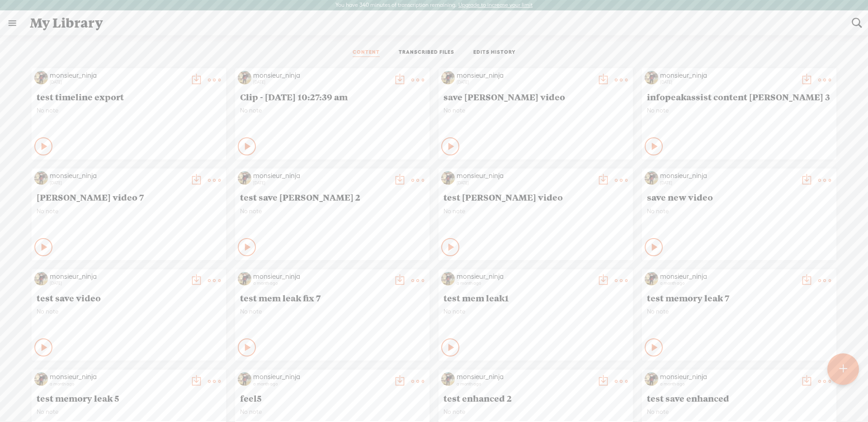 The image size is (868, 422). What do you see at coordinates (536, 398) in the screenshot?
I see `span: test enhanced 2` at bounding box center [536, 398].